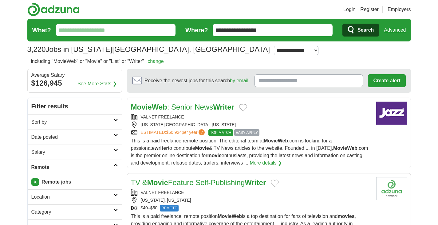 This screenshot has height=225, width=438. What do you see at coordinates (75, 83) in the screenshot?
I see `div: $126,945` at bounding box center [75, 83].